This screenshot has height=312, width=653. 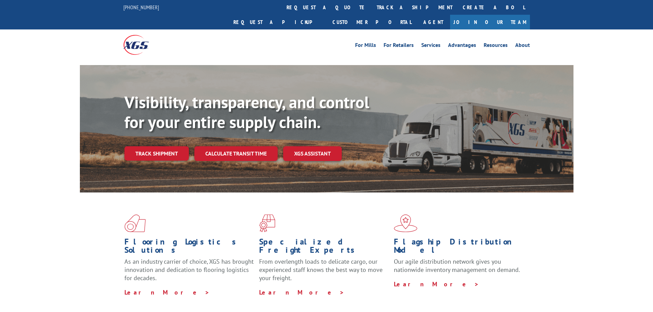 I want to click on b: Visibility, transparency, and control for your entire supply chain., so click(x=247, y=112).